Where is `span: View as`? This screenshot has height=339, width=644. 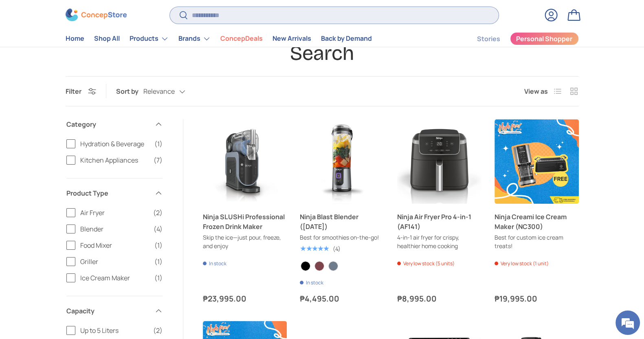
span: View as is located at coordinates (536, 91).